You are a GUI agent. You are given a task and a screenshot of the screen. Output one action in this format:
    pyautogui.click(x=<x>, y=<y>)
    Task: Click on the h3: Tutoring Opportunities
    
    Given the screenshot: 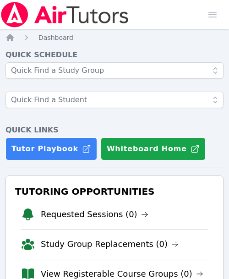 What is the action you would take?
    pyautogui.click(x=114, y=191)
    